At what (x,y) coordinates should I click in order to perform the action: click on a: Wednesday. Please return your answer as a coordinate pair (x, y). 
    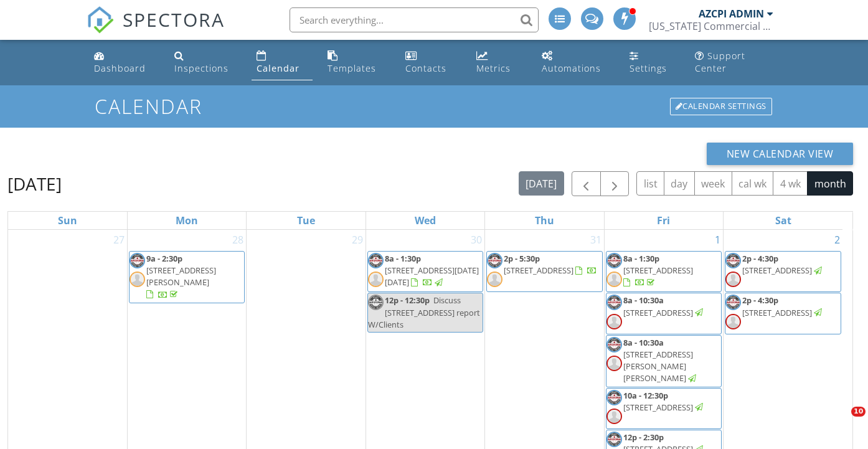
    Looking at the image, I should click on (425, 220).